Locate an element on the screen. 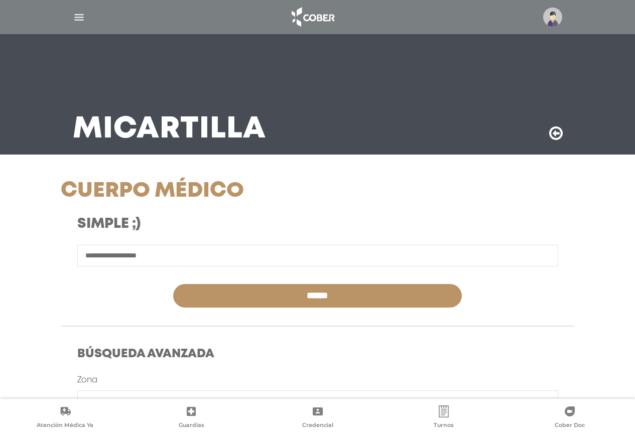 Image resolution: width=635 pixels, height=433 pixels. h4: Búsqueda Avanzada is located at coordinates (318, 355).